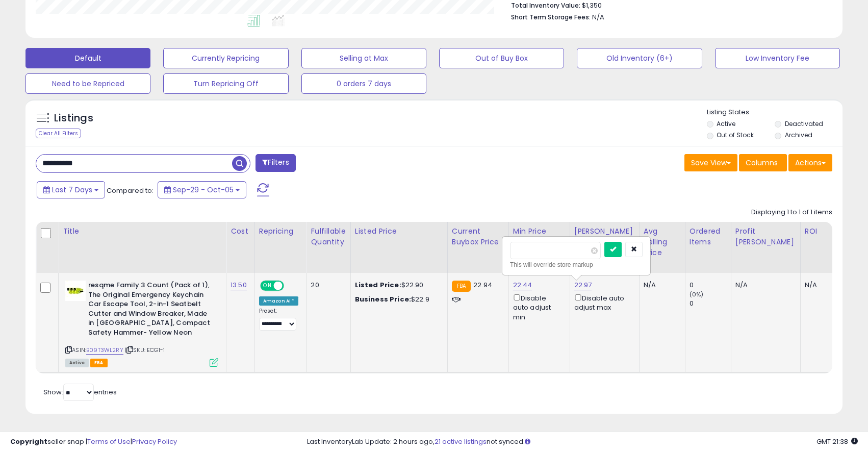  What do you see at coordinates (537, 307) in the screenshot?
I see `div: Disable auto adjust min` at bounding box center [537, 307].